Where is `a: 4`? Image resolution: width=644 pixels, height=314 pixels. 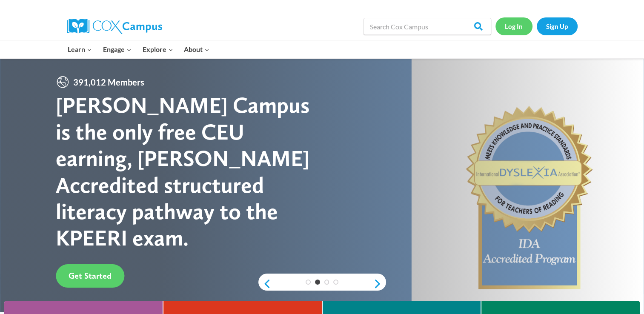 a: 4 is located at coordinates (336, 282).